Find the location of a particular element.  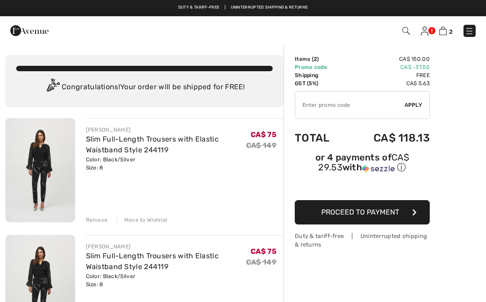

img: 1ère Avenue is located at coordinates (29, 31).